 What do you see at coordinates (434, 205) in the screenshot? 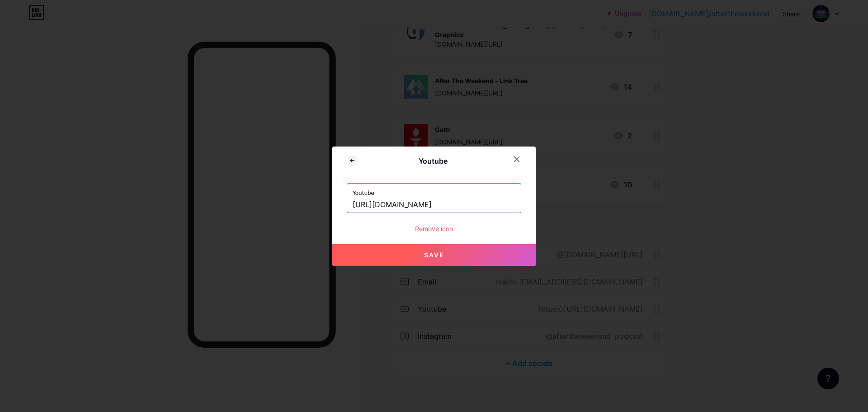
I see `input: https://youtube.com/channel/channelurl` at bounding box center [434, 205].